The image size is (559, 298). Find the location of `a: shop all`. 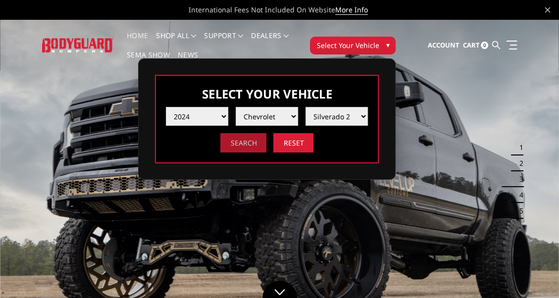

a: shop all is located at coordinates (176, 42).